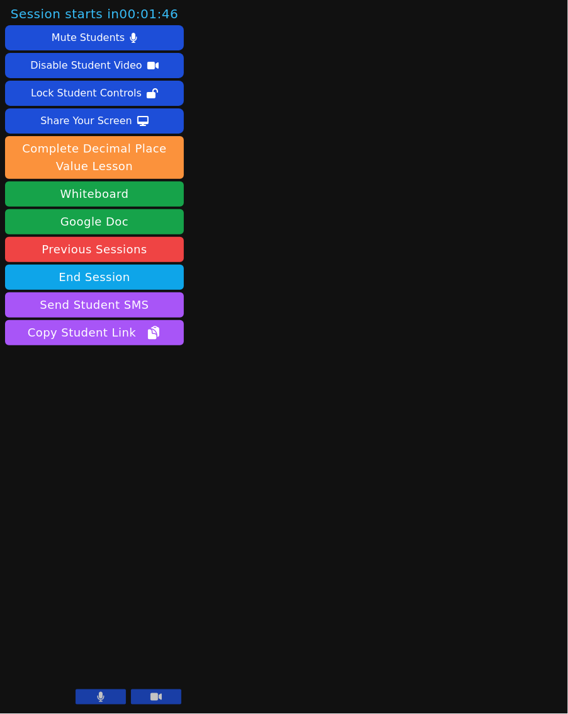 The width and height of the screenshot is (568, 714). Describe the element at coordinates (95, 277) in the screenshot. I see `button: End Session` at that location.